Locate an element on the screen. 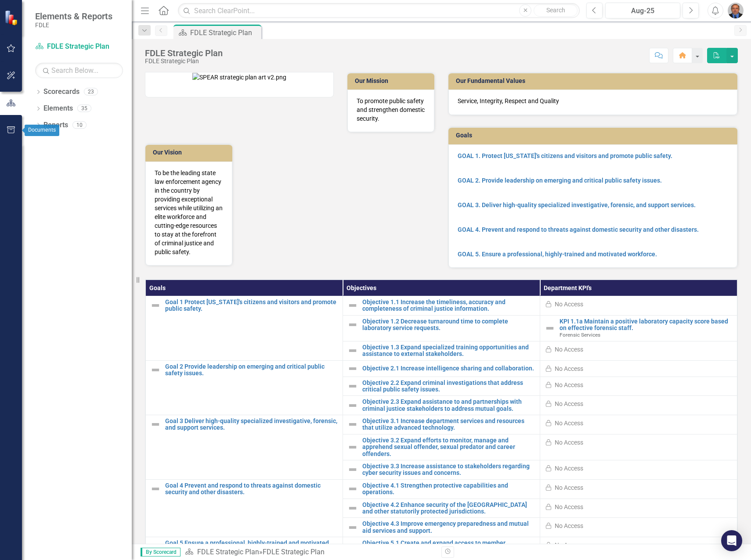 This screenshot has width=751, height=560. a: Objective 3.1 Increase department services and resources that utilize advanced technology. is located at coordinates (449, 425).